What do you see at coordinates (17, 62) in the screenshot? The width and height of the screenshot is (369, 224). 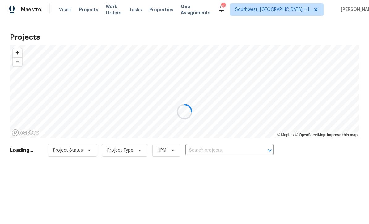 I see `button: Zoom out` at bounding box center [17, 62].